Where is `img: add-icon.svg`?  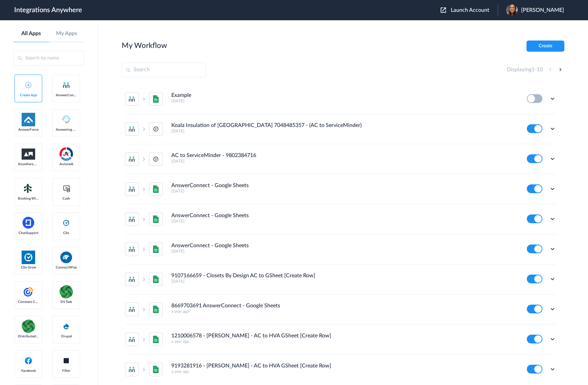
img: add-icon.svg is located at coordinates (28, 85).